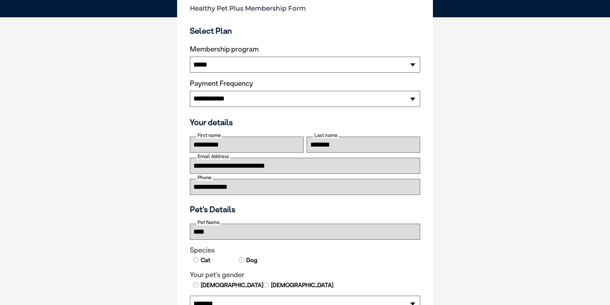  Describe the element at coordinates (305, 31) in the screenshot. I see `h3: Select Plan` at that location.